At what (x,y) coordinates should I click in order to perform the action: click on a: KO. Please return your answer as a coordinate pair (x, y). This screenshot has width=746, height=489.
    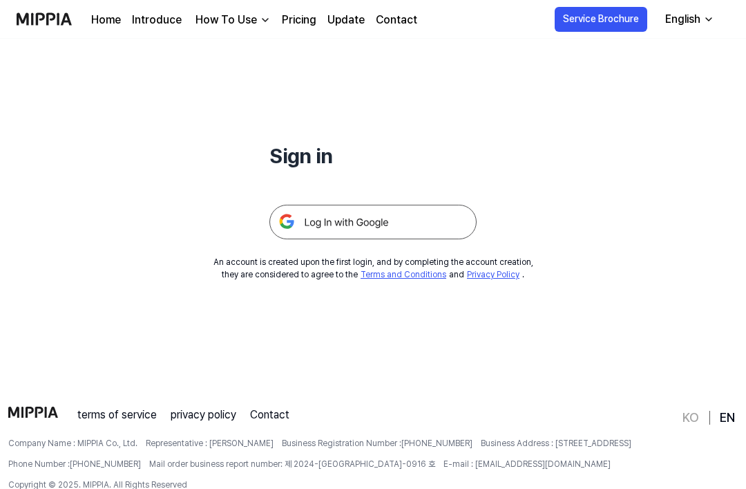
    Looking at the image, I should click on (691, 417).